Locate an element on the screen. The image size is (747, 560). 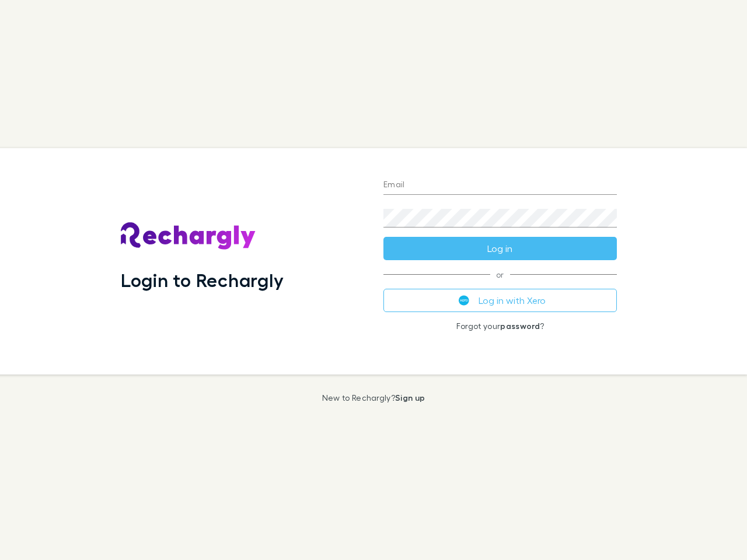
h1: Login to Rechargly is located at coordinates (202, 280).